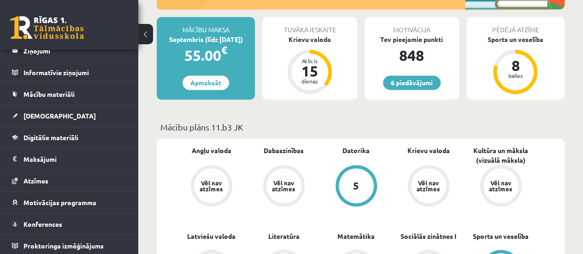 This screenshot has height=254, width=583. Describe the element at coordinates (69, 202) in the screenshot. I see `a: Motivācijas programma` at that location.